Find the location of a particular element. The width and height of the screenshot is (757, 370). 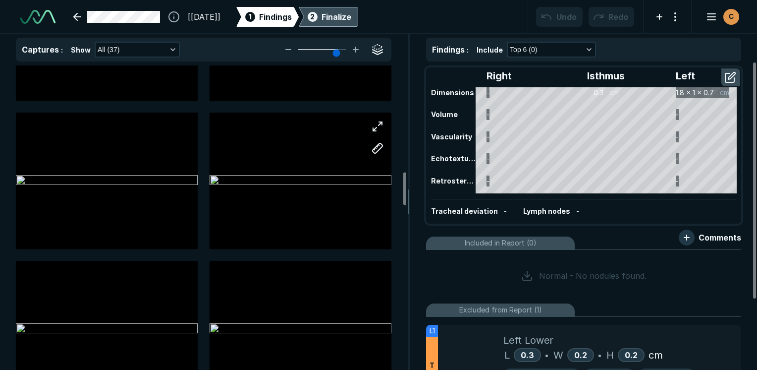

span: Include is located at coordinates (490, 50).